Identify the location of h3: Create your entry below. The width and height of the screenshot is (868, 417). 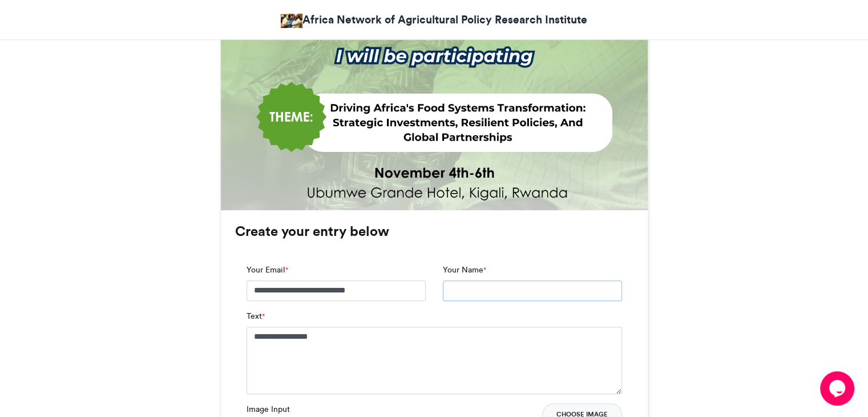
(434, 231).